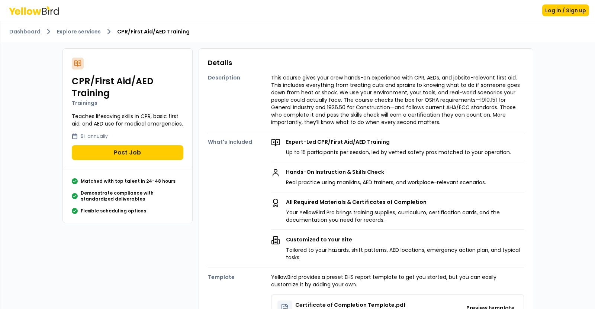 This screenshot has width=595, height=309. Describe the element at coordinates (565, 10) in the screenshot. I see `button: Log in / Sign up` at that location.